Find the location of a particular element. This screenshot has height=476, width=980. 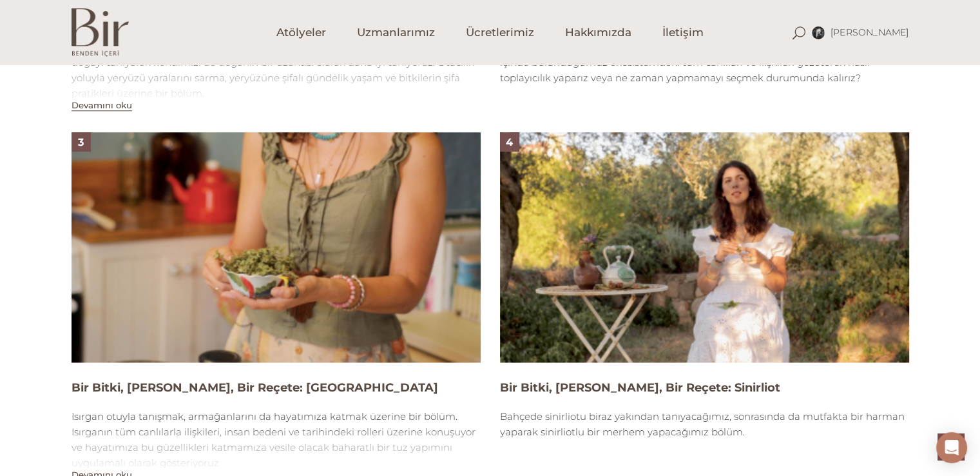

span: Ücretlerimiz is located at coordinates (500, 32).